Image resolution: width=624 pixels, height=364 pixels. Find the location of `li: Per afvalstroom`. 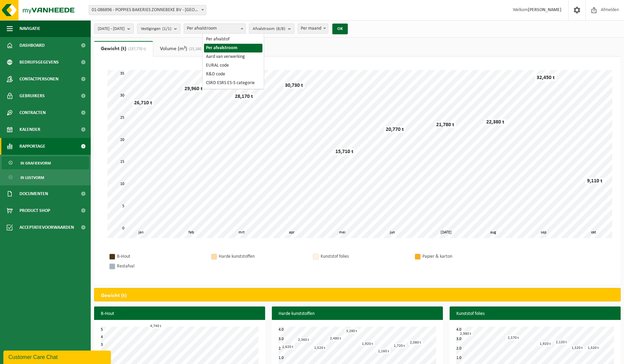

li: Per afvalstroom is located at coordinates (234, 48).